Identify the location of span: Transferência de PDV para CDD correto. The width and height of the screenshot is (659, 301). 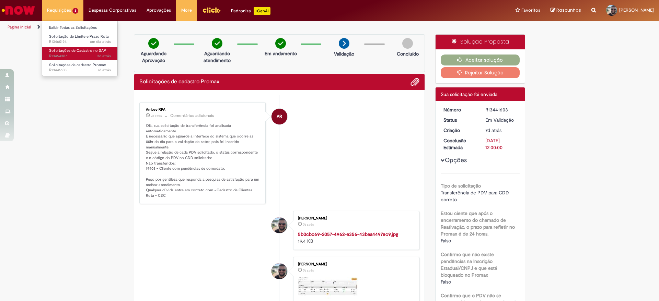
(475, 196).